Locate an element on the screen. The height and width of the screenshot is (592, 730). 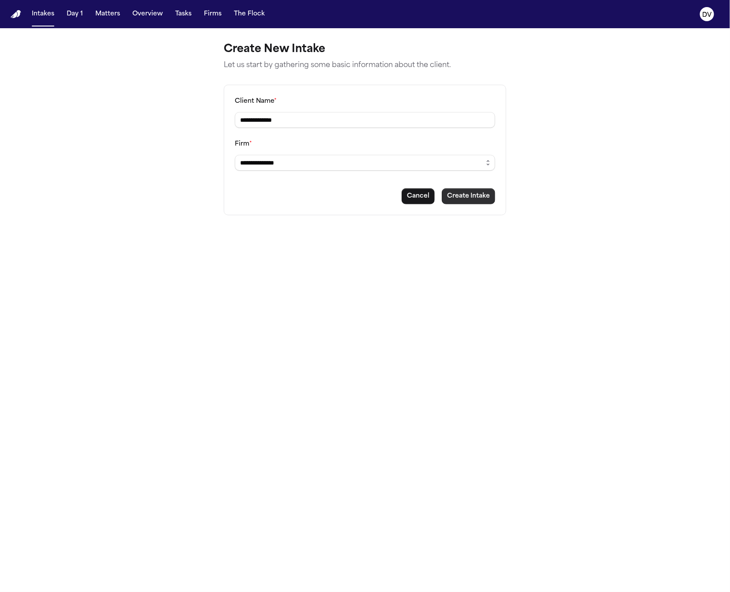
button: Tasks is located at coordinates (183, 14).